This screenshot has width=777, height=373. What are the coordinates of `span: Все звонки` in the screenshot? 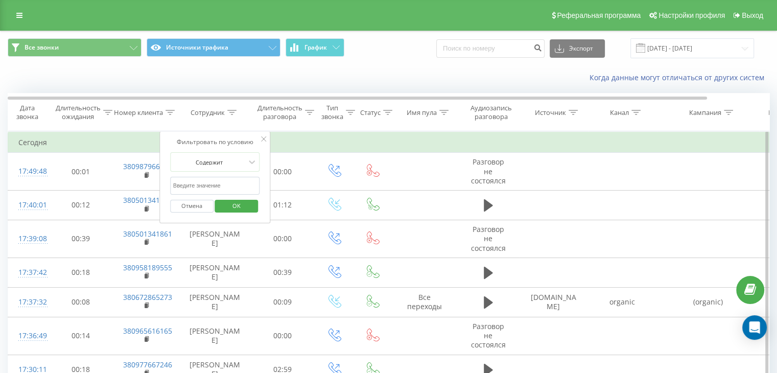 It's located at (41, 48).